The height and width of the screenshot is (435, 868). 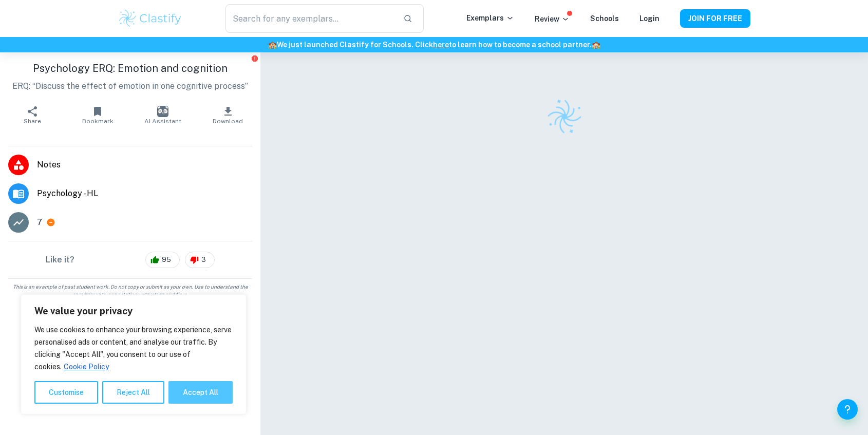 I want to click on div: 3, so click(x=200, y=260).